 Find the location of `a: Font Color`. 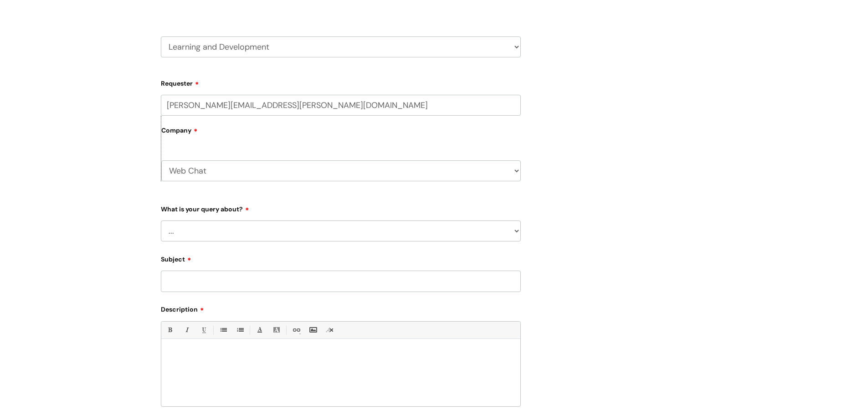

a: Font Color is located at coordinates (260, 330).